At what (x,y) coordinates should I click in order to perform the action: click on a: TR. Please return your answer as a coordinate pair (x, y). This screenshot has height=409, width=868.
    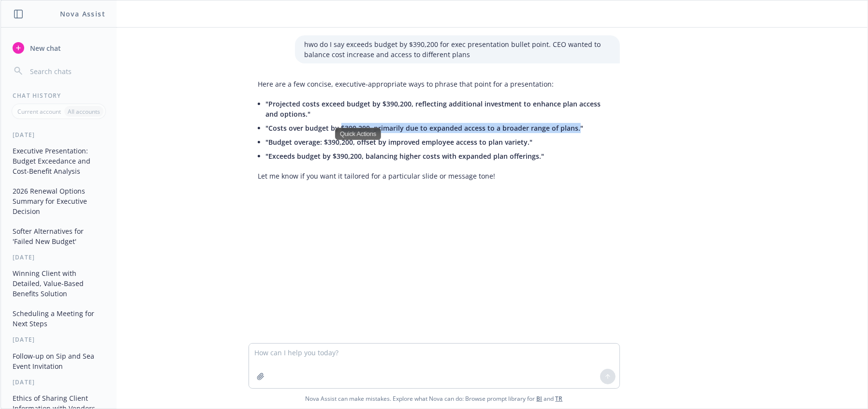
    Looking at the image, I should click on (559, 399).